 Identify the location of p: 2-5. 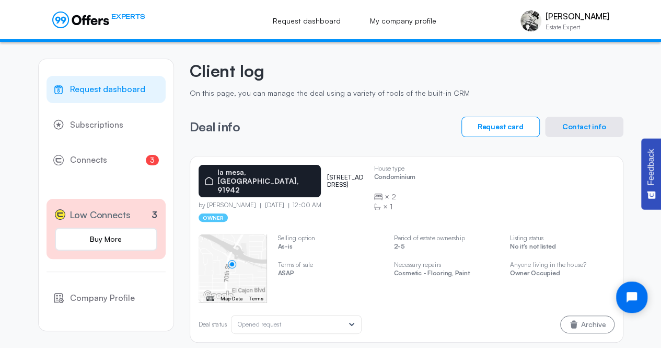
(446, 247).